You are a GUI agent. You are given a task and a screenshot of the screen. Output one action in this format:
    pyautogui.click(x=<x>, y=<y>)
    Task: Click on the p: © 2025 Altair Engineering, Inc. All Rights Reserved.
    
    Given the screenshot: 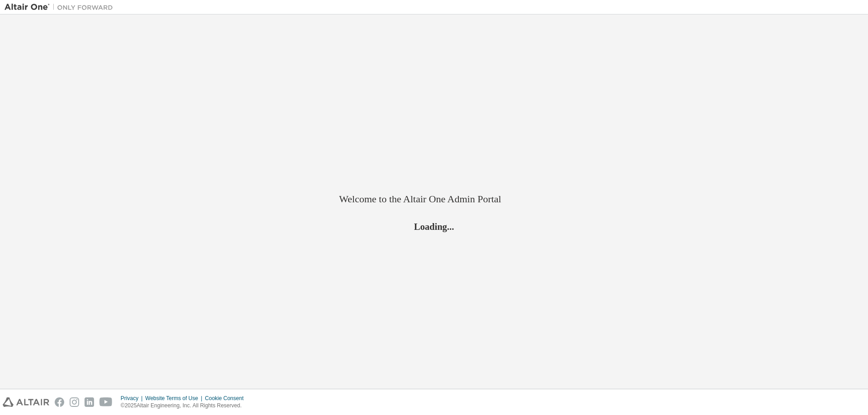 What is the action you would take?
    pyautogui.click(x=185, y=406)
    